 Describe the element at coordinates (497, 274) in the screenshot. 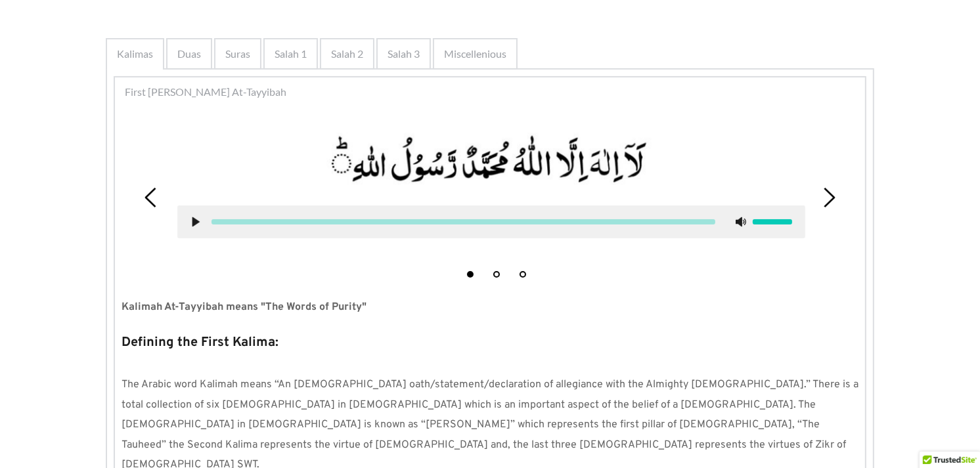

I see `button: 2 of 3` at that location.